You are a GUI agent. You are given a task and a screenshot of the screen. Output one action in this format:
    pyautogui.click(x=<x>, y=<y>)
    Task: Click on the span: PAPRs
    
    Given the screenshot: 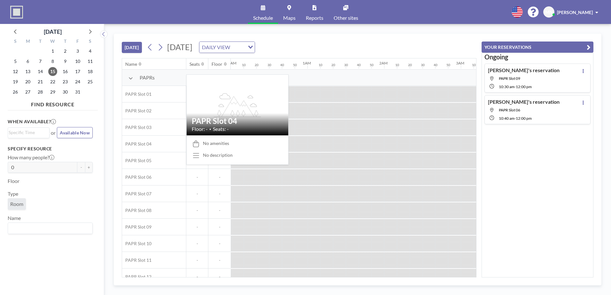 What is the action you would take?
    pyautogui.click(x=147, y=78)
    